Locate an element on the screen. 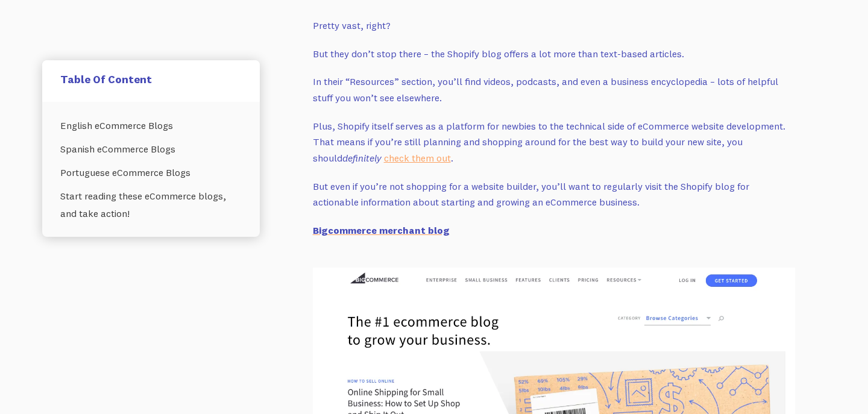 The height and width of the screenshot is (414, 868). h5: Table Of Content is located at coordinates (151, 79).